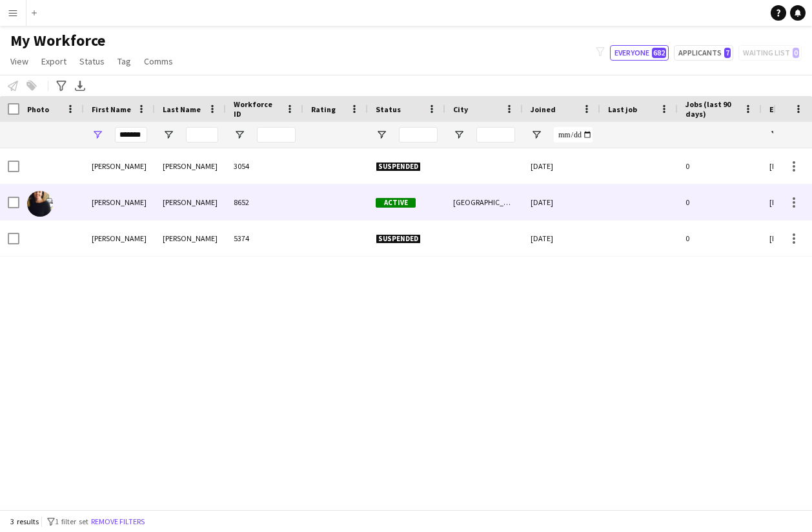 This screenshot has width=812, height=532. I want to click on span: Joined, so click(543, 109).